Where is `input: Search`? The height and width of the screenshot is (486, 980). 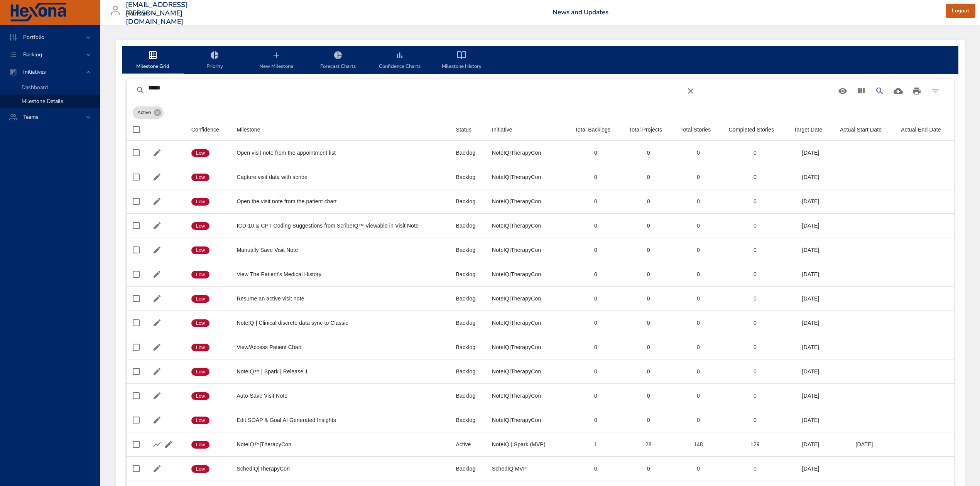
input: Search is located at coordinates (415, 88).